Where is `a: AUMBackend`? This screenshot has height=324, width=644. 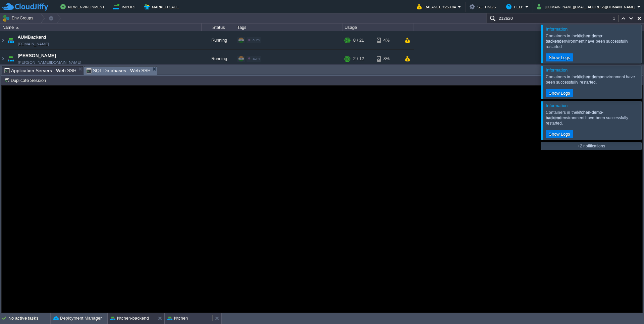 a: AUMBackend is located at coordinates (32, 37).